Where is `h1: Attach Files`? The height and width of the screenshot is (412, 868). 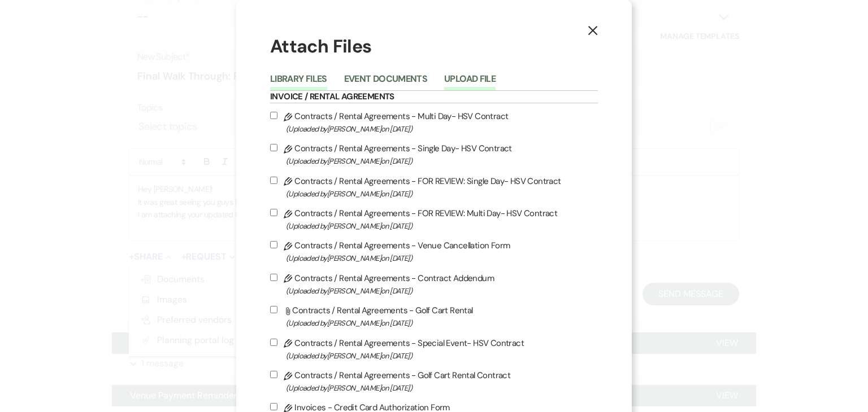
h1: Attach Files is located at coordinates (434, 46).